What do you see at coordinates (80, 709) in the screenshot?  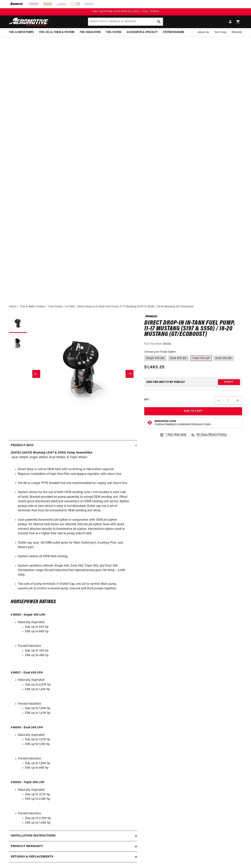 I see `li: Gas up to 1,500 hp` at bounding box center [80, 709].